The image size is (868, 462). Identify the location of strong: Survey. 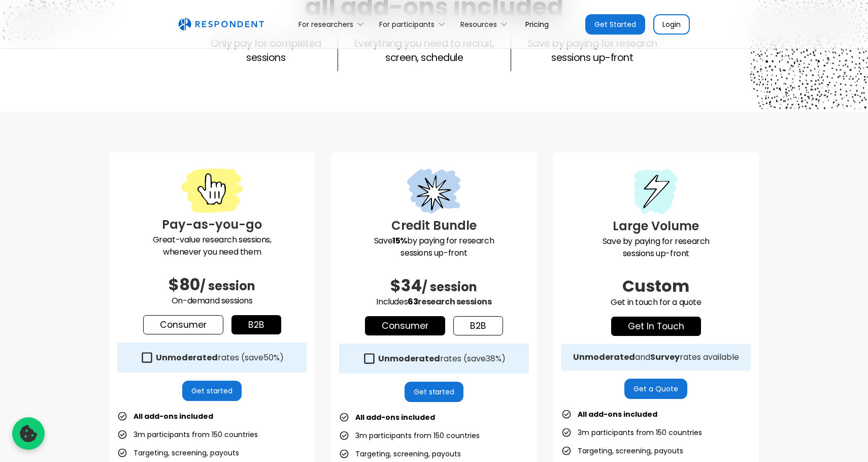
(665, 356).